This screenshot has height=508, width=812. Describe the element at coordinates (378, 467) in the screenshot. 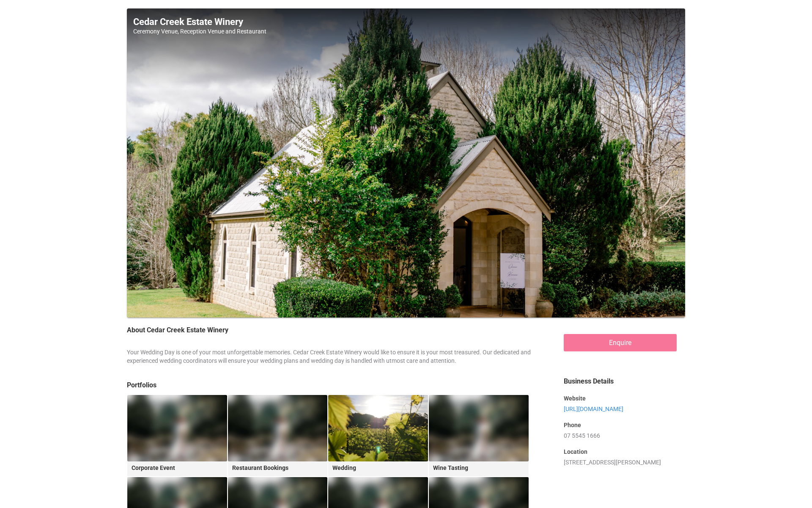

I see `legend: Wedding` at that location.